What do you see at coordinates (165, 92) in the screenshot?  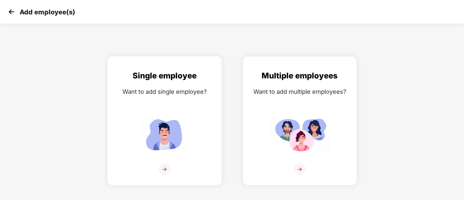 I see `div: Want to add single employee?` at bounding box center [165, 92].